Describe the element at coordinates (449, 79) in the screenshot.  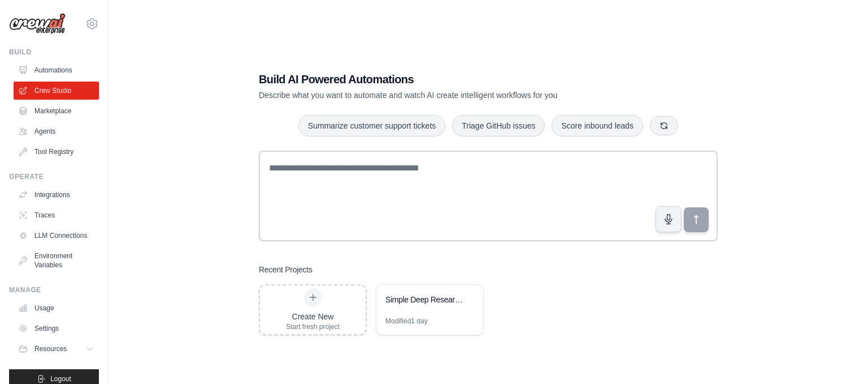
I see `h1: Build AI Powered Automations` at that location.